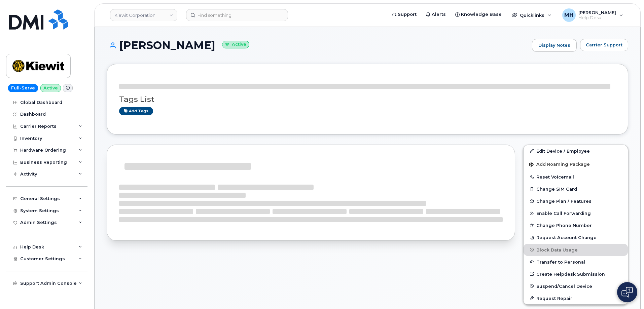  What do you see at coordinates (576, 225) in the screenshot?
I see `button: Change Phone Number` at bounding box center [576, 225].